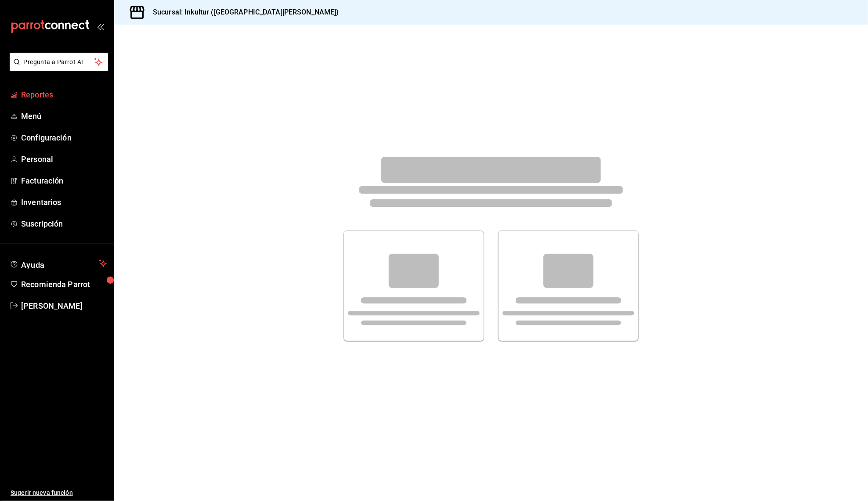  Describe the element at coordinates (58, 263) in the screenshot. I see `span: Ayuda` at that location.